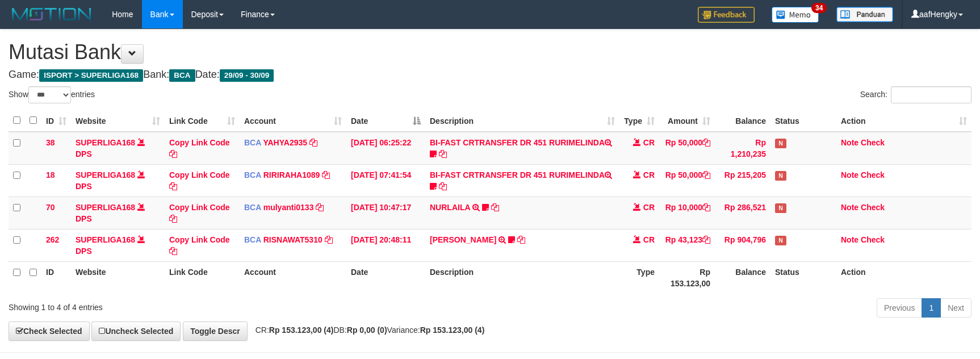  I want to click on th: ID: activate to sort column ascending, so click(56, 120).